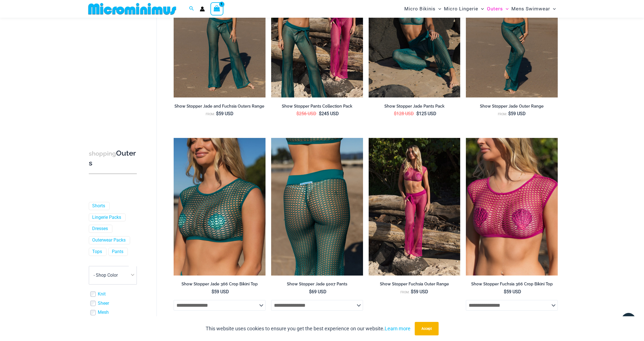 The height and width of the screenshot is (341, 644). What do you see at coordinates (511, 207) in the screenshot?
I see `a: Show Stopper Fuchsia 366 Top 5007 pants 08Show Stopper Fuchsia 366 Top 5007 pants 11Show Stopper ...` at bounding box center [511, 207].